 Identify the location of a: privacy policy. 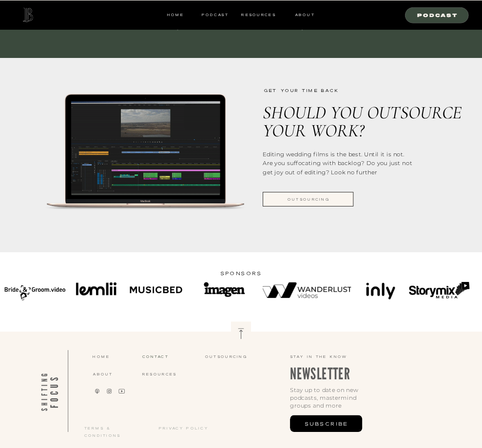
(190, 428).